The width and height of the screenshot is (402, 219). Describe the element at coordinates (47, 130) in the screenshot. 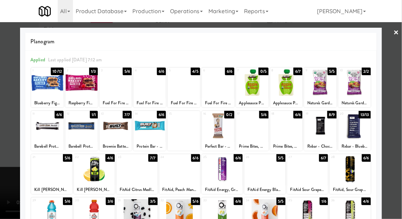

I see `div: 116/6Barebell Protein Bar - Cookies n Creme` at that location.